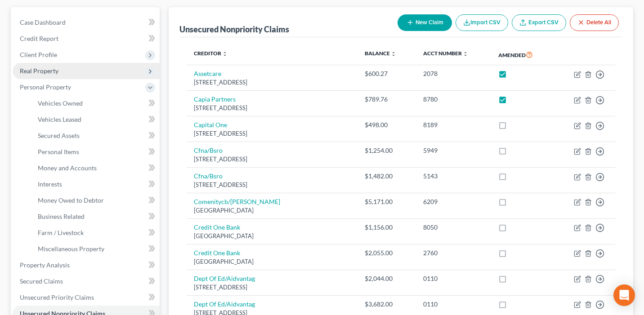  Describe the element at coordinates (387, 176) in the screenshot. I see `div: $1,482.00` at that location.